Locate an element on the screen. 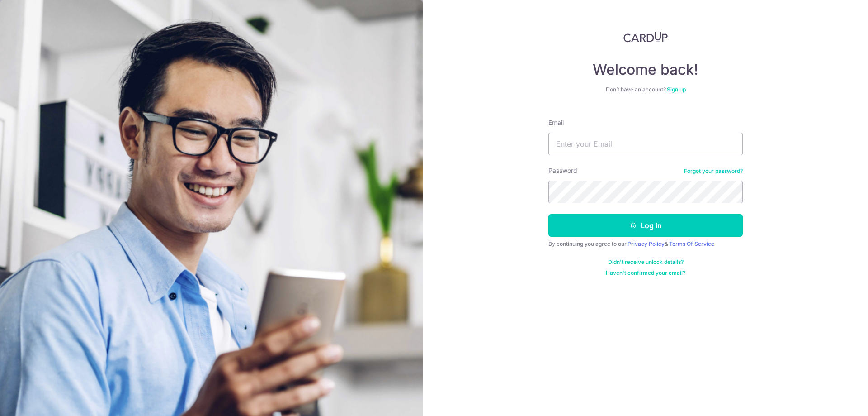 This screenshot has width=868, height=416. a: Privacy Policy is located at coordinates (646, 243).